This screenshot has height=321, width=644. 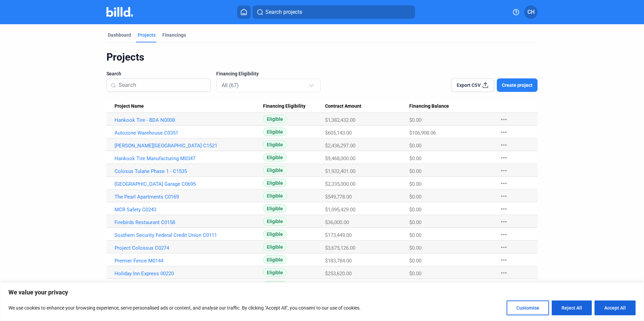 What do you see at coordinates (174, 35) in the screenshot?
I see `div: Financings` at bounding box center [174, 35].